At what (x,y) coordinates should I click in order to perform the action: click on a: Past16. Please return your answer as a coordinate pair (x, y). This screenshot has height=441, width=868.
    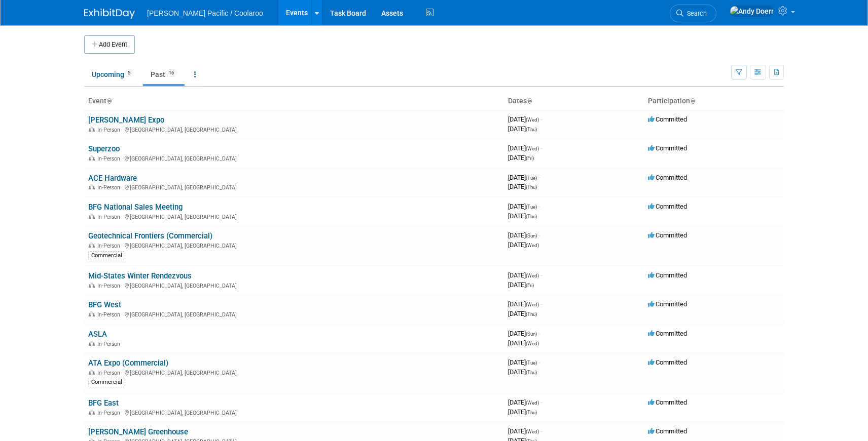
    Looking at the image, I should click on (163, 74).